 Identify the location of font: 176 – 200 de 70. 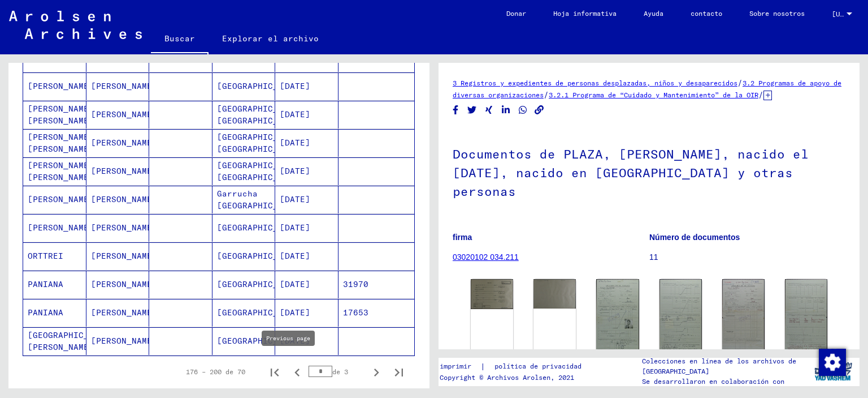
(215, 371).